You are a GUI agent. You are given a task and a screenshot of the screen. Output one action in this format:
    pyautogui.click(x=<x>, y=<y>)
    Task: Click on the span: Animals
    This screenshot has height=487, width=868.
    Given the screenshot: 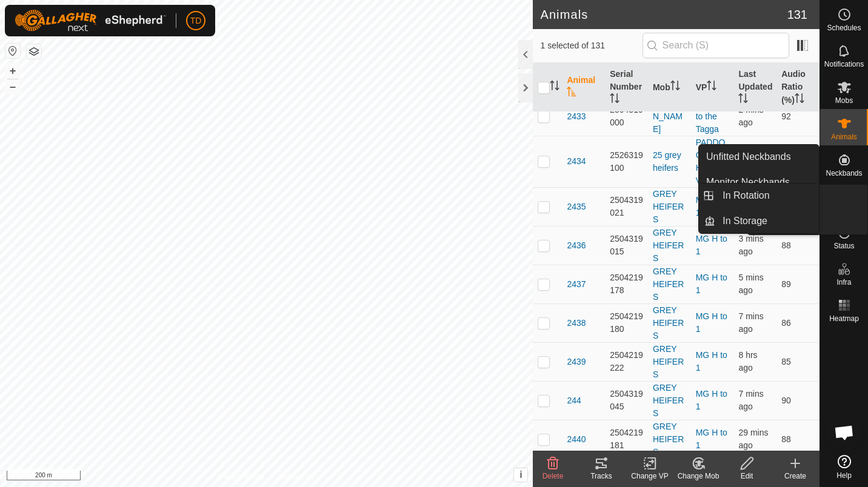 What is the action you would take?
    pyautogui.click(x=844, y=137)
    